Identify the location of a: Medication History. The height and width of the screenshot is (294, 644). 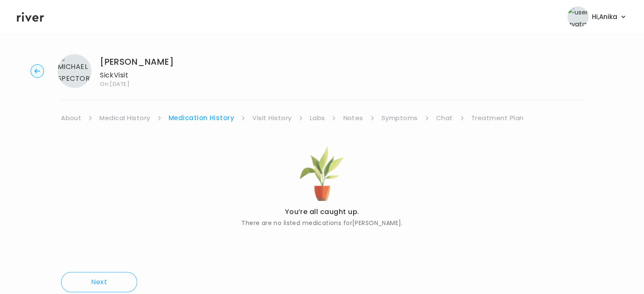
(202, 118).